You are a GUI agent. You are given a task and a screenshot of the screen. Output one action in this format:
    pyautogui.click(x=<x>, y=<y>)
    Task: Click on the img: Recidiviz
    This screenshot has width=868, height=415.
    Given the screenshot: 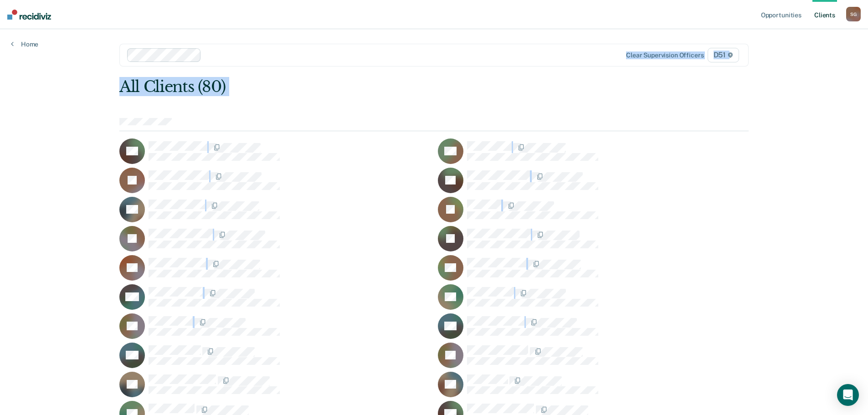 What is the action you would take?
    pyautogui.click(x=29, y=15)
    